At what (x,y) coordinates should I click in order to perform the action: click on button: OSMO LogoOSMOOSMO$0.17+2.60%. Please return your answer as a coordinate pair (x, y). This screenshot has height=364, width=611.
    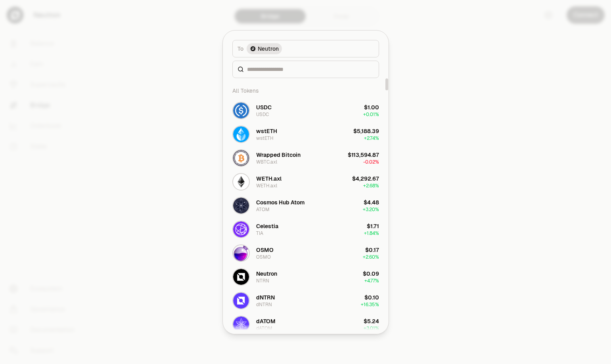
    Looking at the image, I should click on (306, 253).